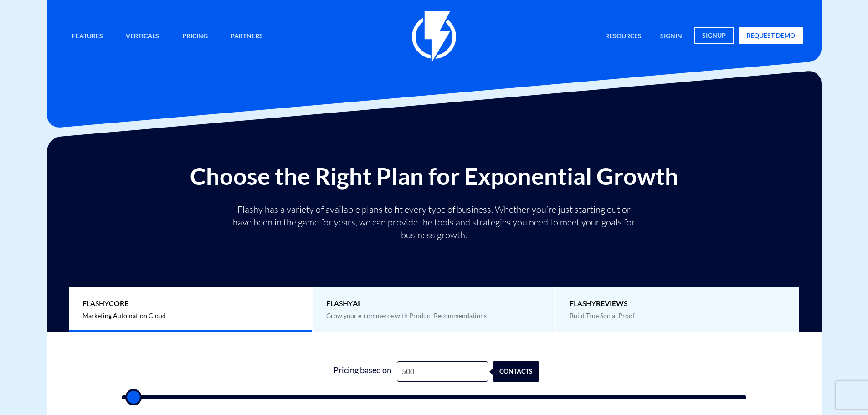 The height and width of the screenshot is (415, 868). Describe the element at coordinates (434, 222) in the screenshot. I see `p: Flashy has a variety of available plans to fit every type of business. Whether you’re just starti...` at that location.